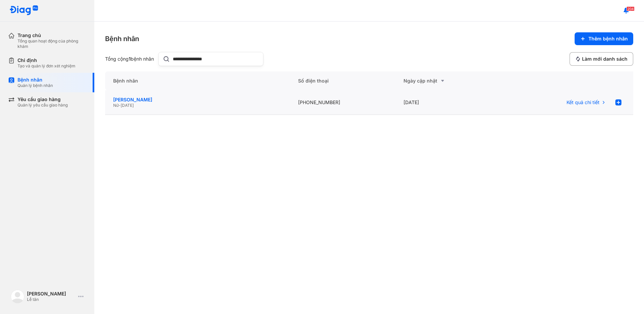 This screenshot has height=314, width=644. Describe the element at coordinates (116, 105) in the screenshot. I see `span: Nữ` at that location.